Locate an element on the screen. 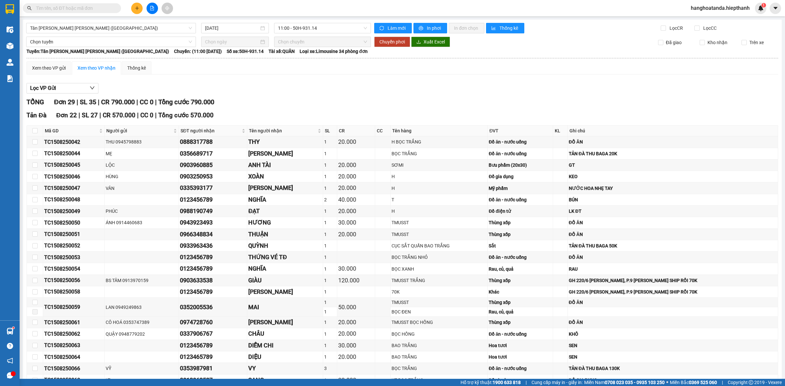  div: GIÀU is located at coordinates (285, 281).